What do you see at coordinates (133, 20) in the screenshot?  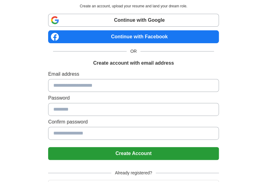 I see `a: Continue with Google` at bounding box center [133, 20].